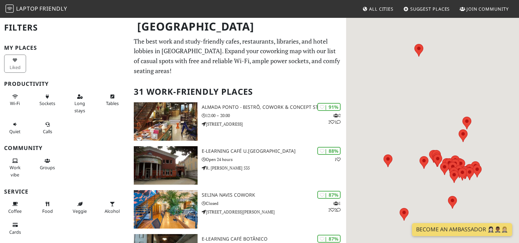  Describe the element at coordinates (238, 56) in the screenshot. I see `p: The best work and study-friendly cafes, restaurants, libraries, and hotel lobbies in [GEOGRAPHIC_...` at that location.